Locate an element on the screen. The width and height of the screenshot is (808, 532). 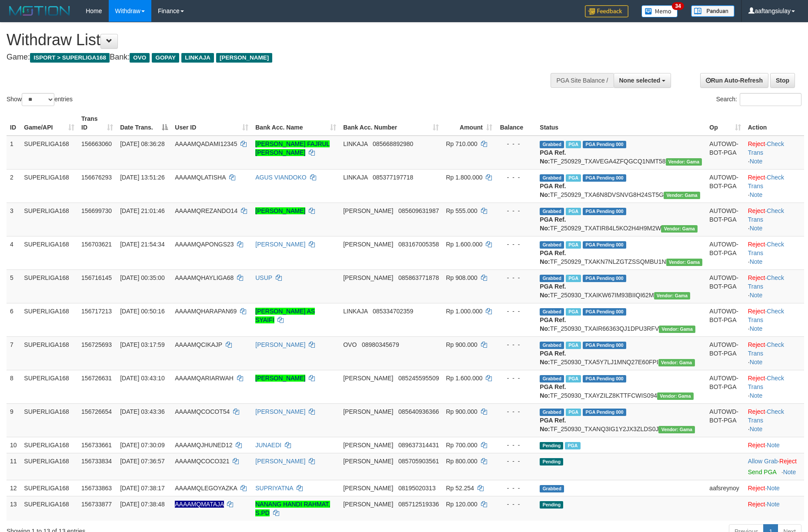
select: Showentries is located at coordinates (38, 100).